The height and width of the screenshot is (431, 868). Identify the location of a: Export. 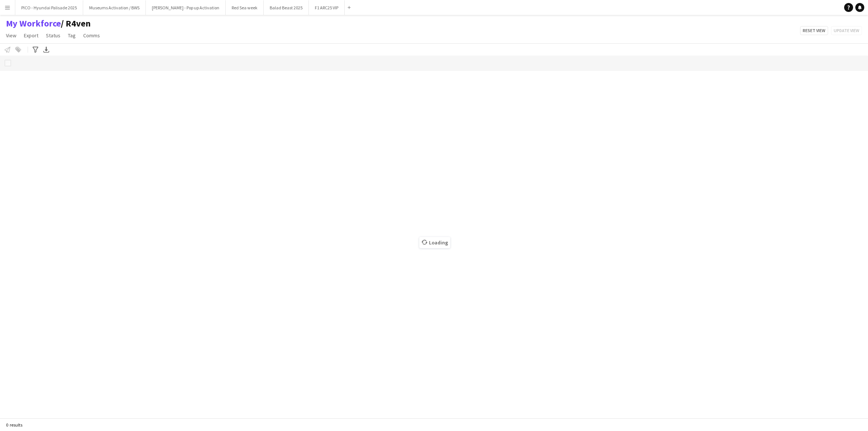
(31, 35).